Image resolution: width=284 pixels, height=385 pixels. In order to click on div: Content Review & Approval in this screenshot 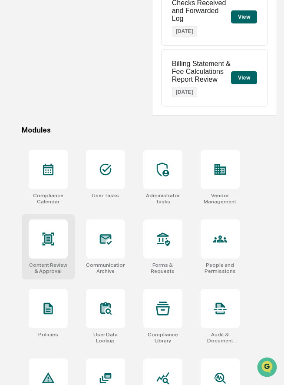, I will do `click(48, 268)`.